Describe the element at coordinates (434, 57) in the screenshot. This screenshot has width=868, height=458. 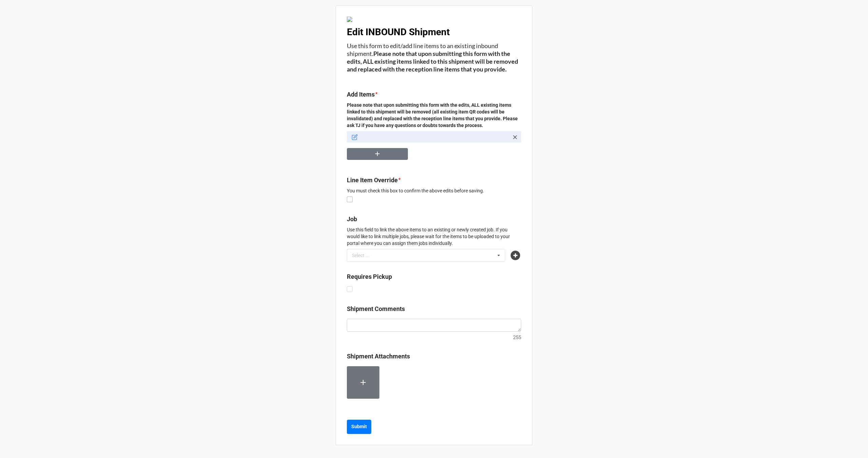
I see `h3: Use this form to edit/add line items to an existing inbound shipment.` at that location.